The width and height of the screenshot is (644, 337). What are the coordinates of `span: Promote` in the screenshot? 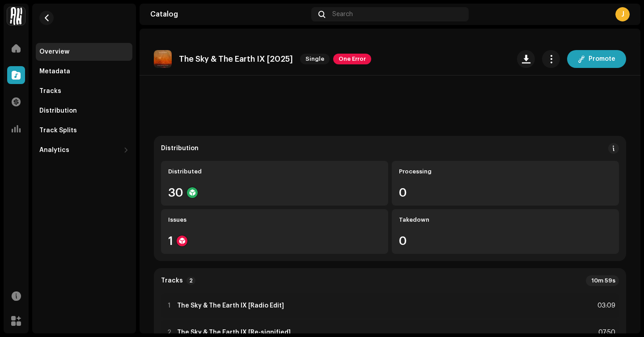 It's located at (602, 59).